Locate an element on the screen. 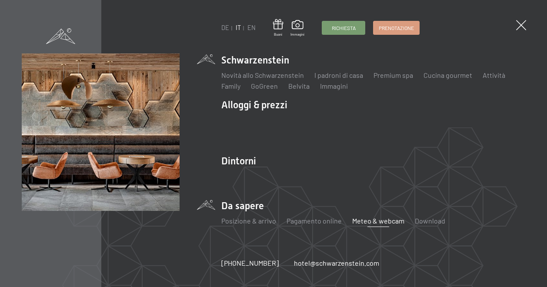 The height and width of the screenshot is (287, 547). img: [Translate to Italienisch:] is located at coordinates (101, 132).